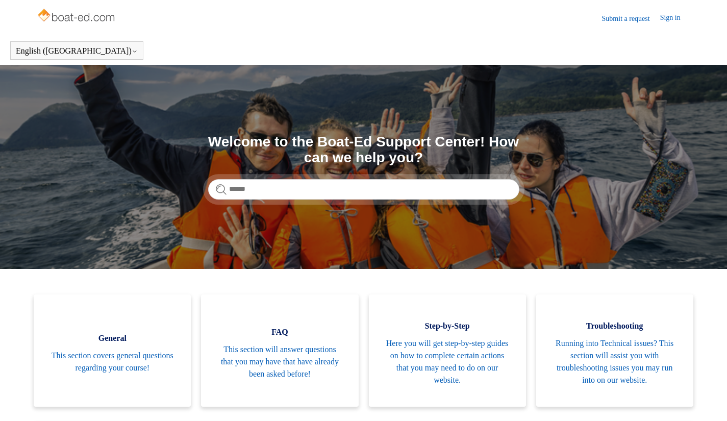 The image size is (727, 421). Describe the element at coordinates (364, 150) in the screenshot. I see `h1: Welcome to the Boat-Ed Support Center! How can we help you?` at that location.